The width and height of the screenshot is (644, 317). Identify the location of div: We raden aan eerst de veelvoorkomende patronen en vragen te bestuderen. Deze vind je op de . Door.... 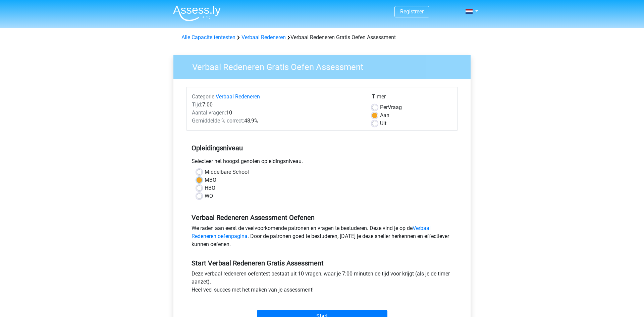
(322, 238).